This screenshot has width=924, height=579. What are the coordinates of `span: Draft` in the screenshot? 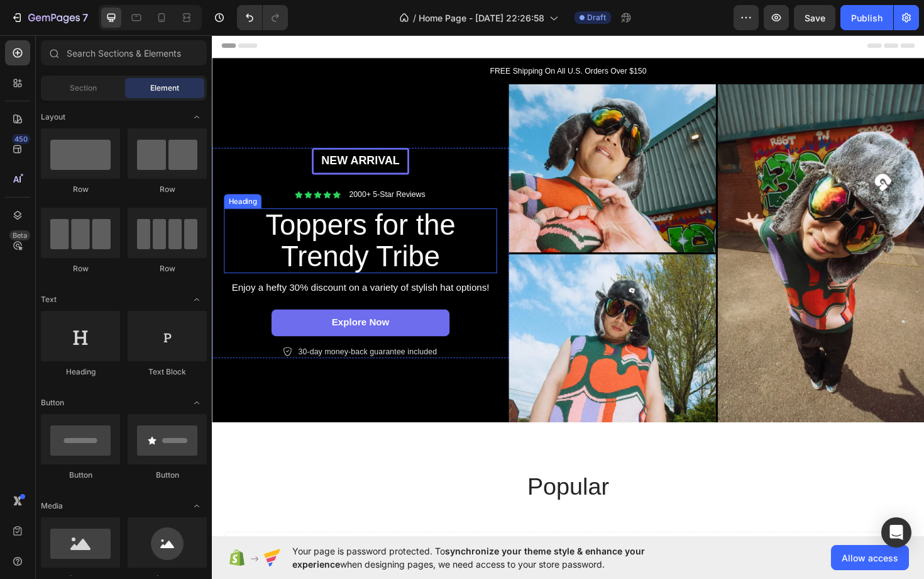 It's located at (597, 17).